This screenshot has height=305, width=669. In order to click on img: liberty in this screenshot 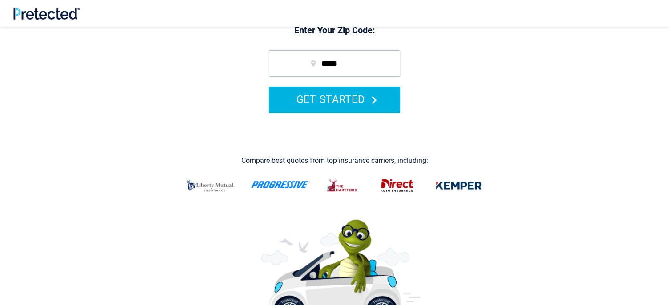, I will do `click(211, 186)`.